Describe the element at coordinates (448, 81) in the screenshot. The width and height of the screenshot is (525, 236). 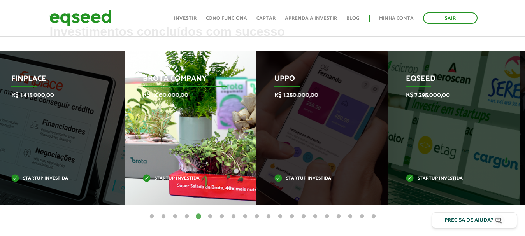
I see `p: EqSeed` at that location.